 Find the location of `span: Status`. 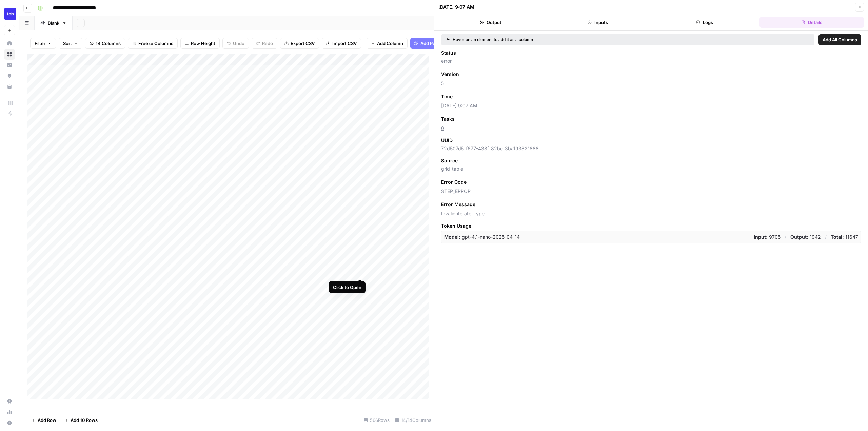

span: Status is located at coordinates (449, 53).